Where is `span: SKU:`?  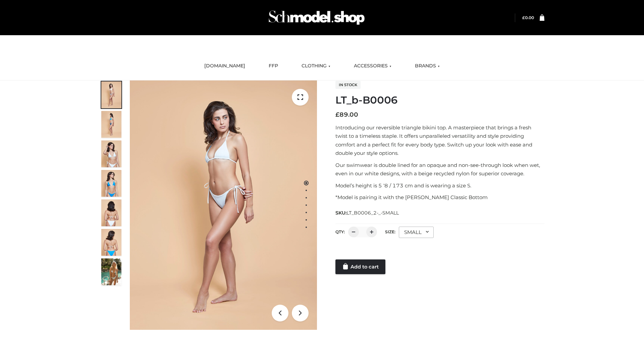
span: SKU: is located at coordinates (367, 213).